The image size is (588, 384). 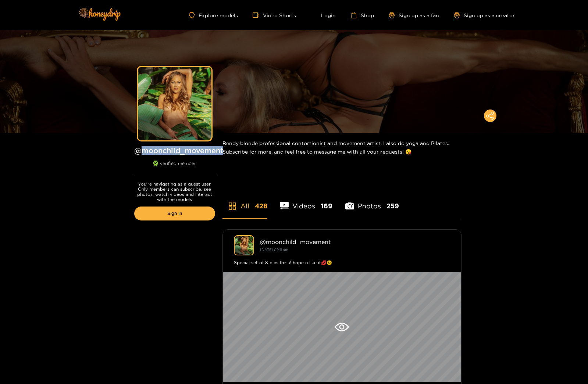 I want to click on span: 169, so click(x=326, y=206).